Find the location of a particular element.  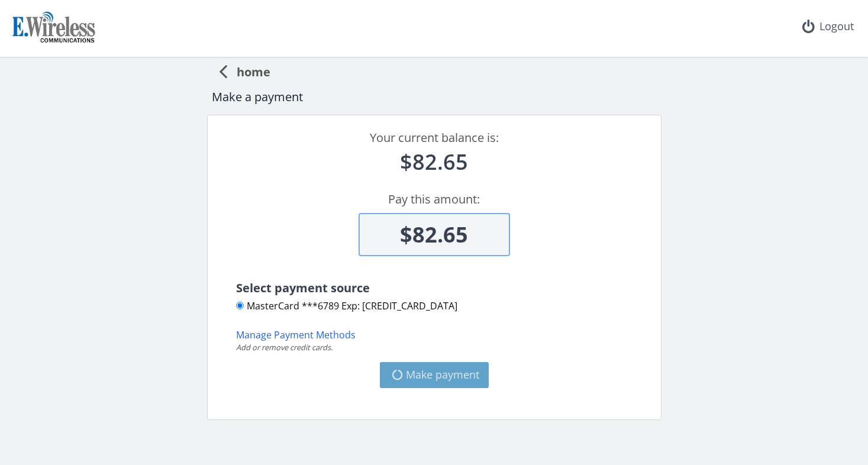

button: Make payment is located at coordinates (434, 375).